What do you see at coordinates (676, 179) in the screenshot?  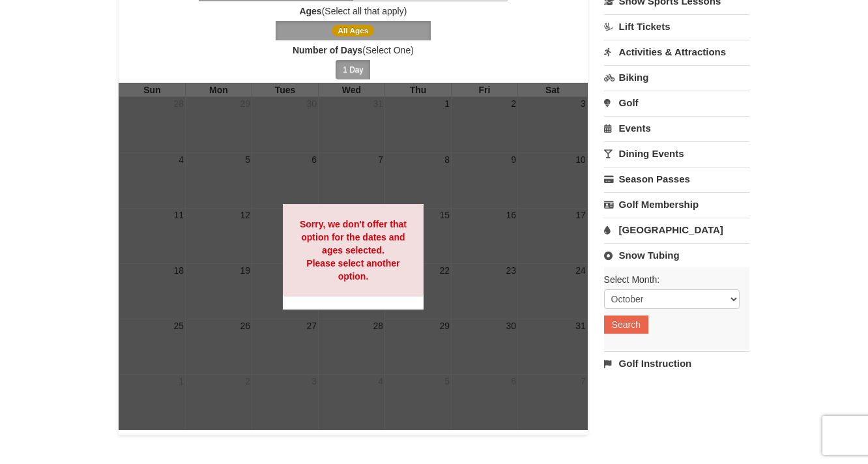 I see `a: Season Passes` at bounding box center [676, 179].